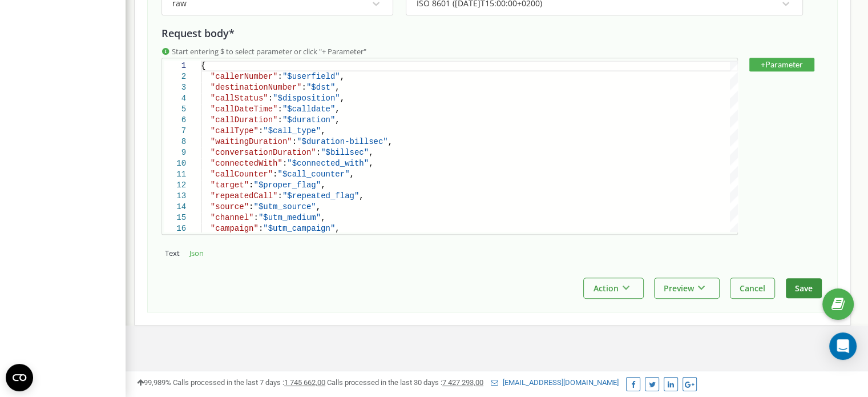 The height and width of the screenshot is (397, 868). What do you see at coordinates (175, 77) in the screenshot?
I see `div: 2` at bounding box center [175, 77].